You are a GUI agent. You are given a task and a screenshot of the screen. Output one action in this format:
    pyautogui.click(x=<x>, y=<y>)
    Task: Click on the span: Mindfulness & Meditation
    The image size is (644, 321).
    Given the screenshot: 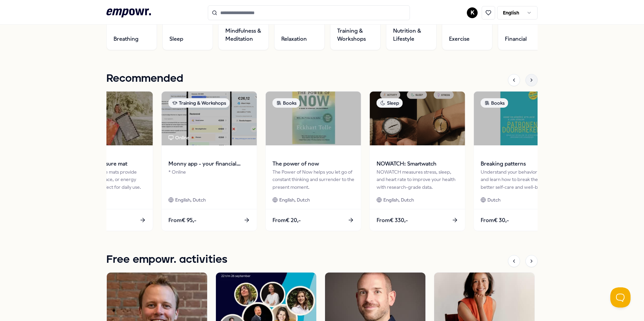 What is the action you would take?
    pyautogui.click(x=244, y=35)
    